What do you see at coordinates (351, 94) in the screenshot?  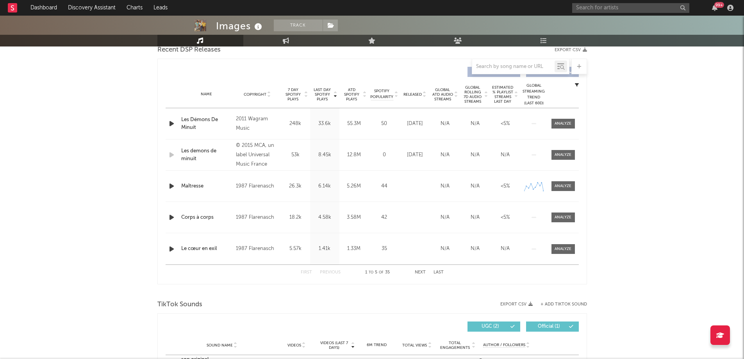 I see `span: ATD Spotify Plays` at bounding box center [351, 94].